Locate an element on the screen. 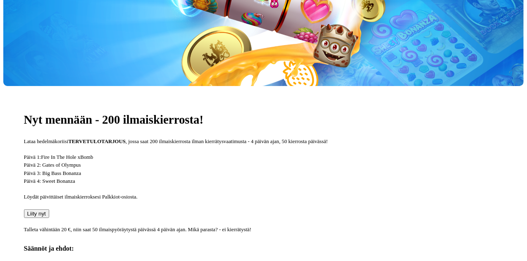  p: Talleta vähintään 20 €, niin saat 50 ilmaispyöräytystä päivässä 4 päivän ajan. Mikä parasta? - ei... is located at coordinates (264, 229).